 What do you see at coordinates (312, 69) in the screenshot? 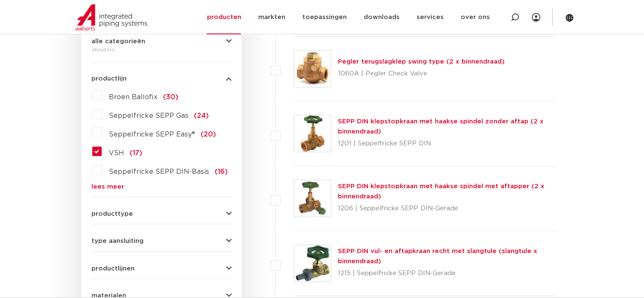
I see `img: Thumbnail for Pegler terugslagklep swing type (2 x binnendraad)` at bounding box center [312, 69].